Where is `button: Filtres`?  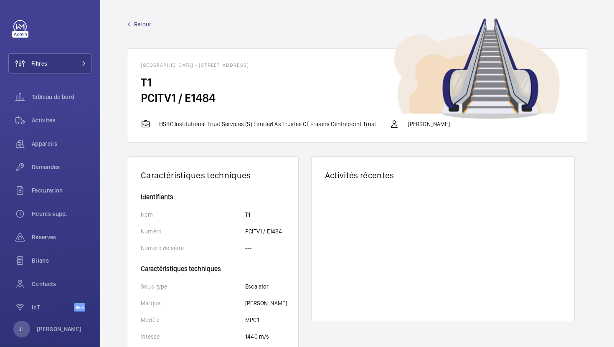 button: Filtres is located at coordinates (50, 64).